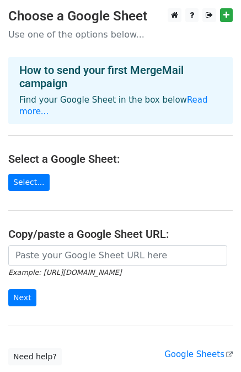 The width and height of the screenshot is (241, 372). Describe the element at coordinates (120, 16) in the screenshot. I see `h3: Choose a Google Sheet` at that location.